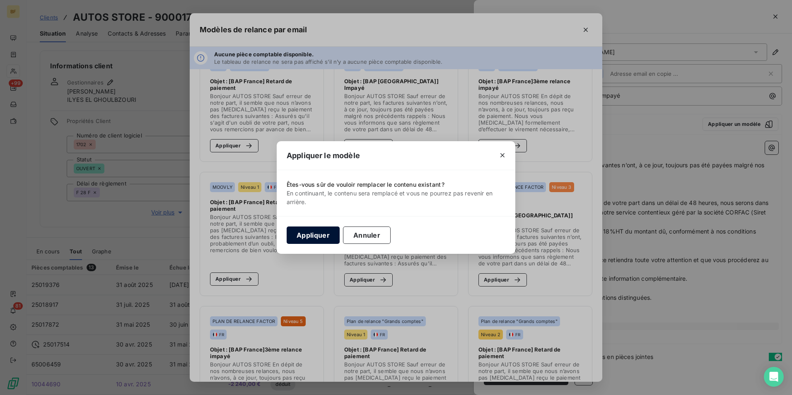  Describe the element at coordinates (313, 235) in the screenshot. I see `button: Appliquer` at that location.